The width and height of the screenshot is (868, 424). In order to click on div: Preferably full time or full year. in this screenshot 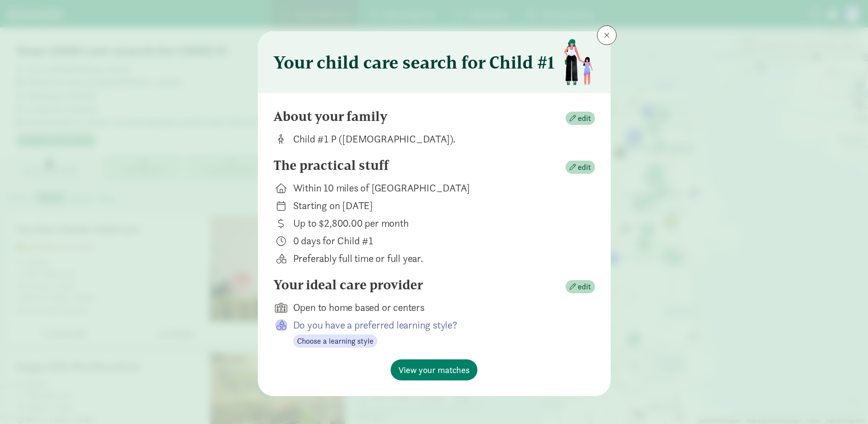, I will do `click(436, 259)`.